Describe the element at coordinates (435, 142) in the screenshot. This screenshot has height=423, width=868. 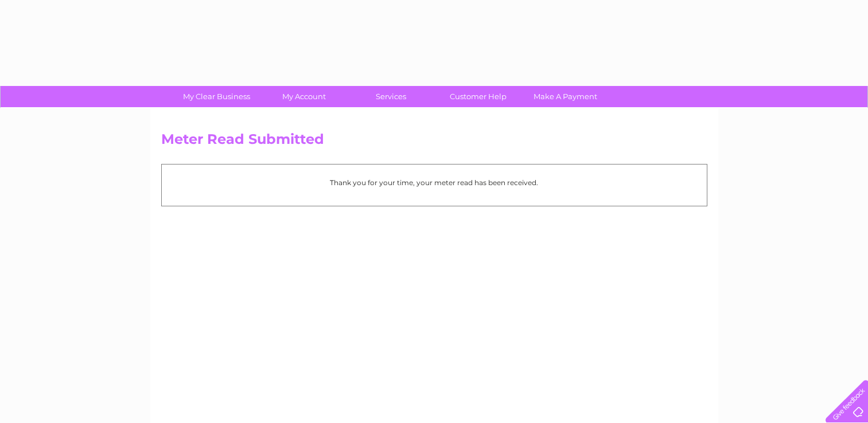
I see `h2: Meter Read Submitted` at that location.